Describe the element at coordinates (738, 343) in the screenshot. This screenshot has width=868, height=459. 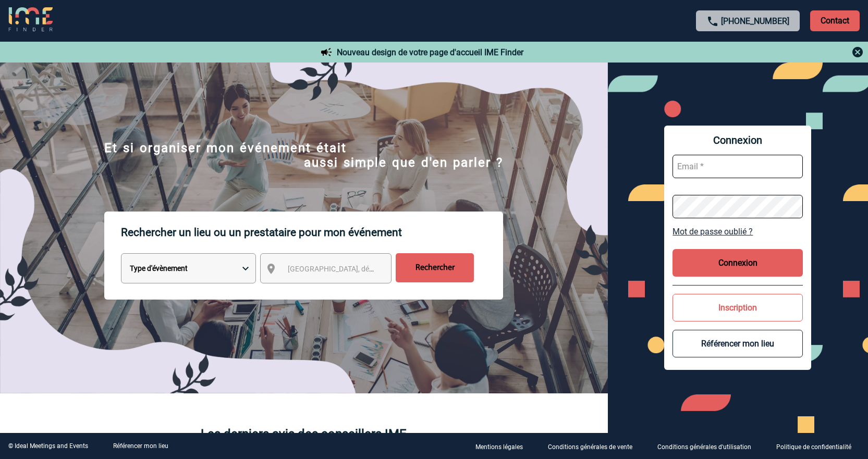
I see `button: Référencer mon lieu` at that location.